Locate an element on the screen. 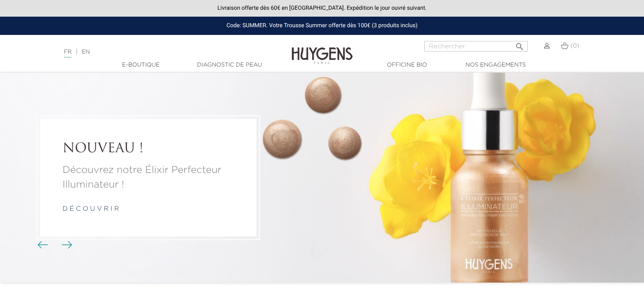 This screenshot has width=644, height=300. span: (0) is located at coordinates (575, 46).